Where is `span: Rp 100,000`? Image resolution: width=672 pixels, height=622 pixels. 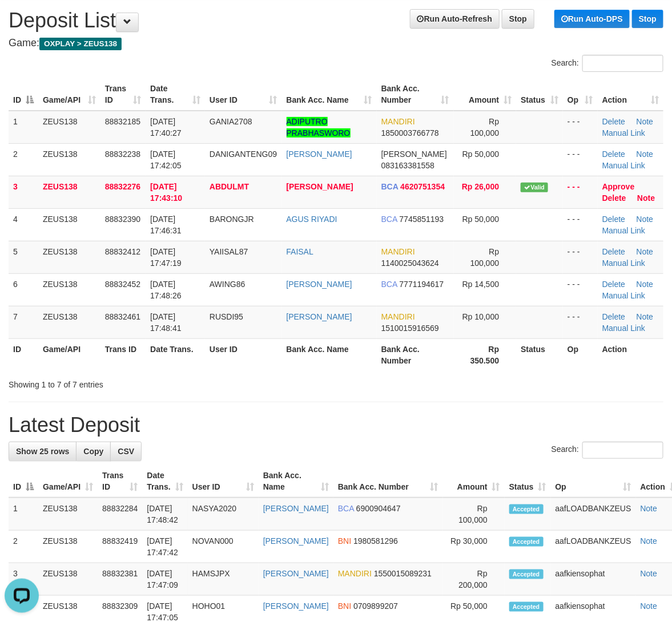 span: Rp 100,000 is located at coordinates (485, 258).